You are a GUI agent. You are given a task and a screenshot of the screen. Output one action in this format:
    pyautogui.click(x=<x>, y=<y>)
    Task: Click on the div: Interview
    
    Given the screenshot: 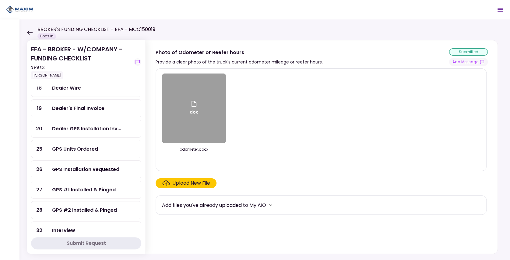 What is the action you would take?
    pyautogui.click(x=64, y=231)
    